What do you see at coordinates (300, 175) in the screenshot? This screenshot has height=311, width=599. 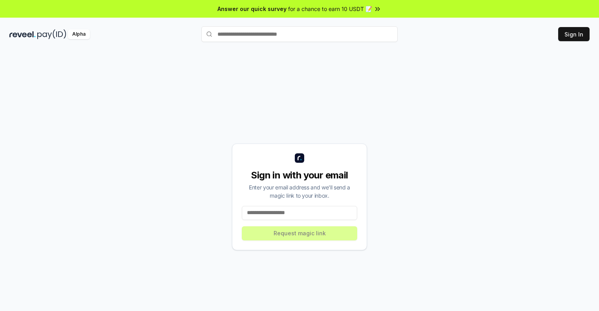 I see `div: Sign in with your email` at bounding box center [300, 175].